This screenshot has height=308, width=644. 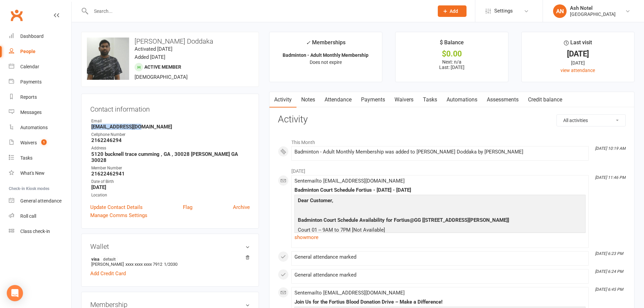 What do you see at coordinates (452, 140) in the screenshot?
I see `li: This Month` at bounding box center [452, 140].